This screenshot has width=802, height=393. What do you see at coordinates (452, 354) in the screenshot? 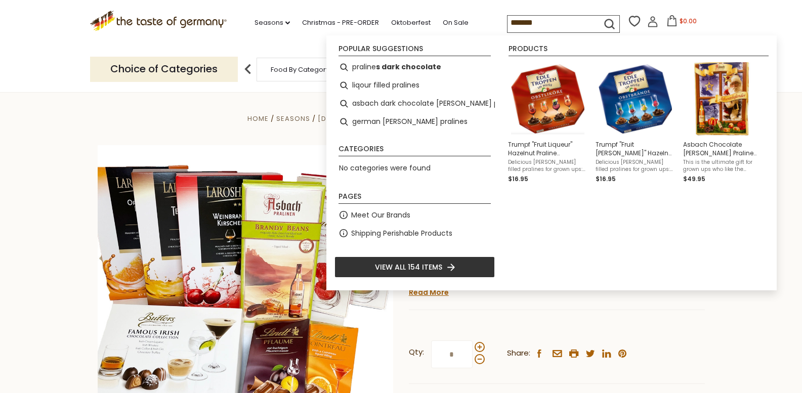
I see `input: Qty:` at bounding box center [452, 354].